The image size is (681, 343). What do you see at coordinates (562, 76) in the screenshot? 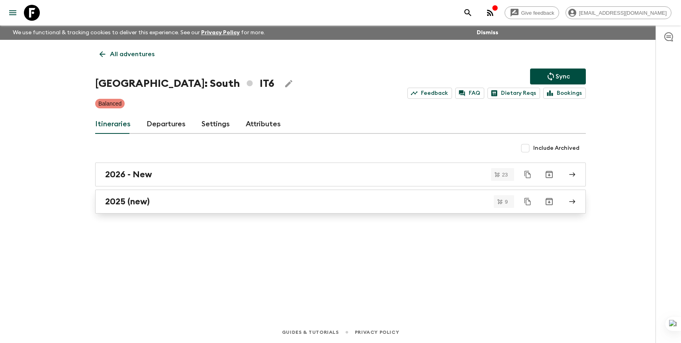
I see `p: Sync` at bounding box center [562, 76].